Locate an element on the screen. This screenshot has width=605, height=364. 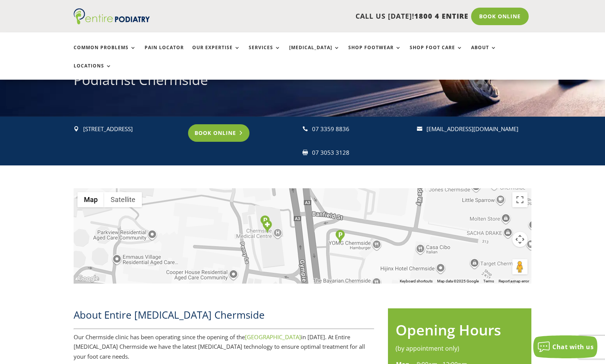
span: Chat with us is located at coordinates (573, 347).